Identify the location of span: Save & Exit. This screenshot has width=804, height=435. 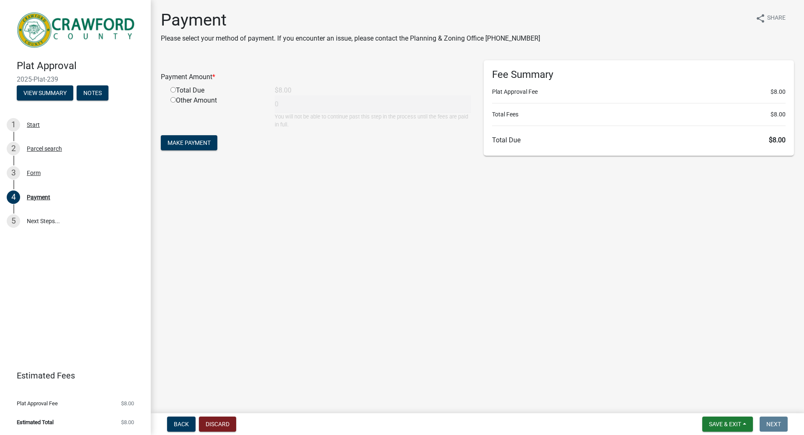
(725, 424).